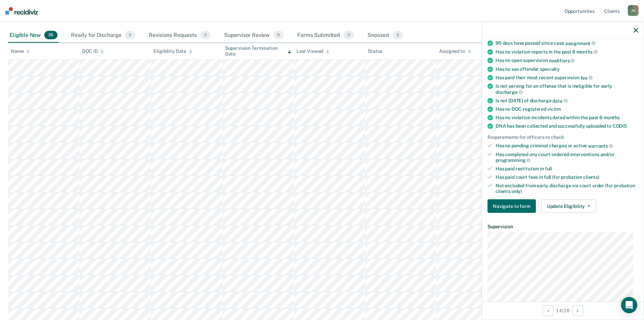 This screenshot has width=644, height=320. Describe the element at coordinates (567, 43) in the screenshot. I see `div: 90 days have passed since case` at that location.